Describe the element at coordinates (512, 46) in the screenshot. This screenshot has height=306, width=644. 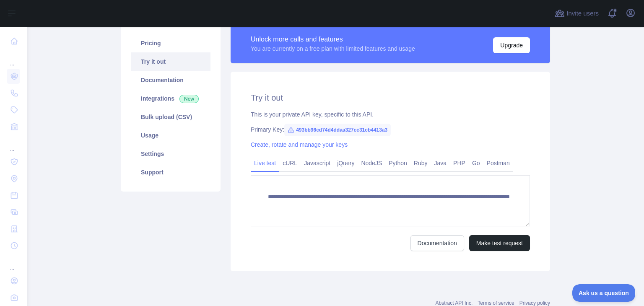
I see `button: Upgrade` at that location.